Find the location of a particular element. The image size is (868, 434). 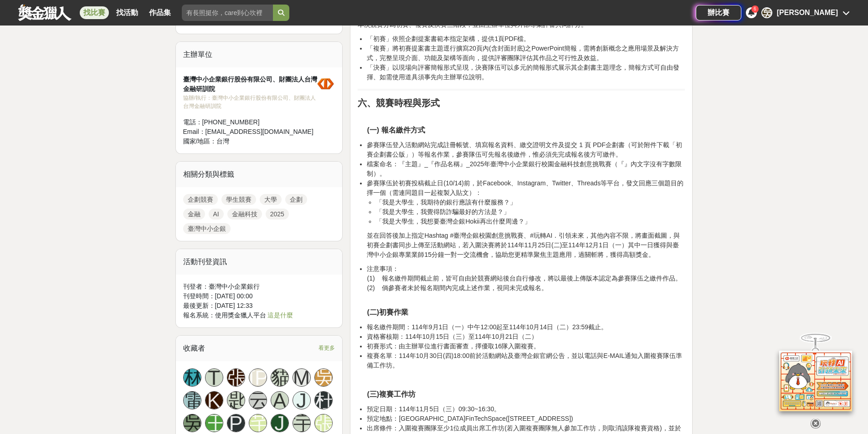

a: 芊 is located at coordinates (258, 423).